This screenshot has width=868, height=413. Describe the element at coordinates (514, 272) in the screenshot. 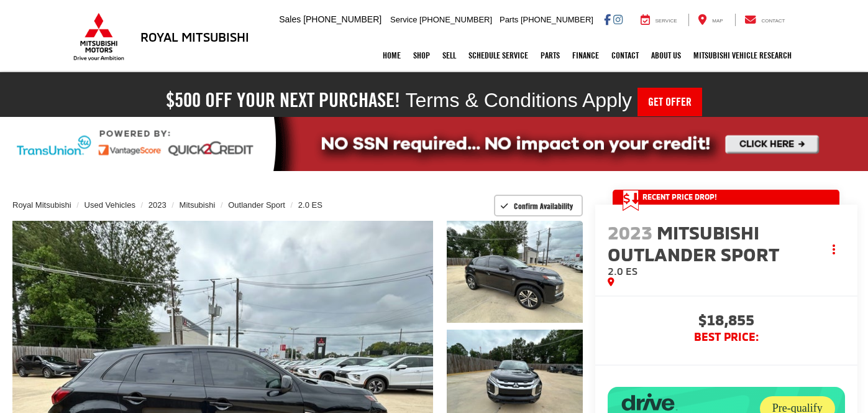

I see `img: 2023 Mitsubishi Outlander Sport 2.0 ES` at that location.